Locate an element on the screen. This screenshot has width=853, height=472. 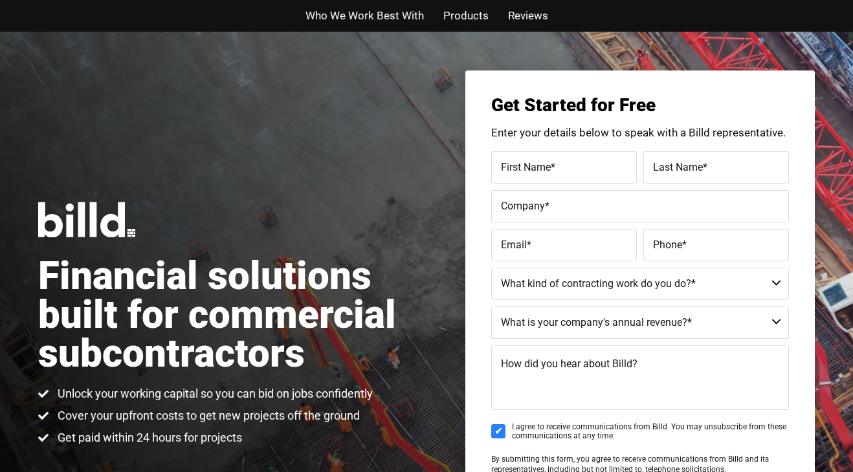
span: Get paid within 24 hours for projects is located at coordinates (148, 438).